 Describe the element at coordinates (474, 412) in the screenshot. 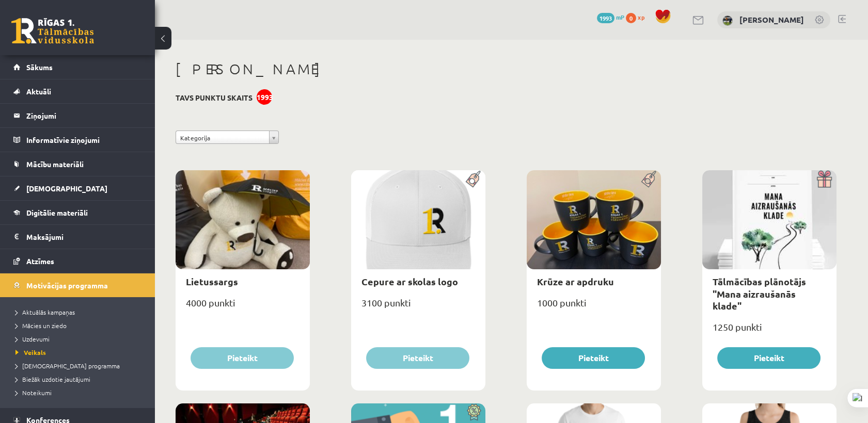

I see `img: Atlaide` at that location.